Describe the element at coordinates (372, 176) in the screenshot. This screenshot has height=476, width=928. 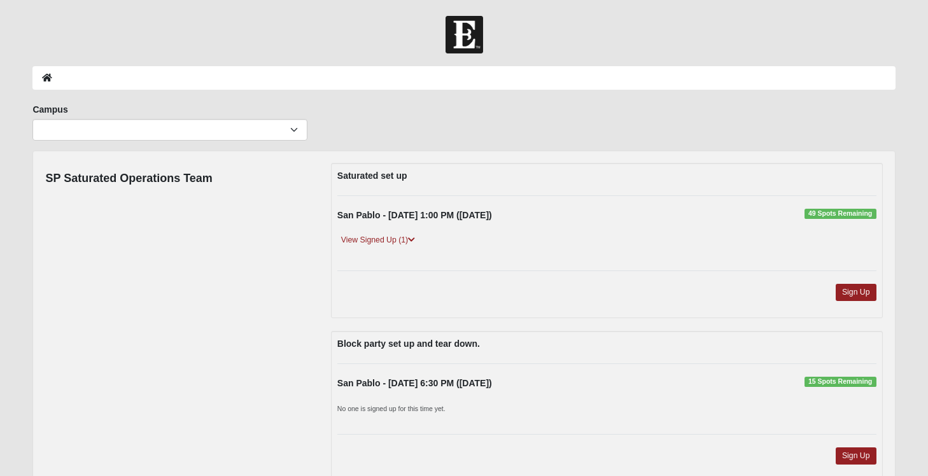
I see `strong: Saturated set up` at that location.